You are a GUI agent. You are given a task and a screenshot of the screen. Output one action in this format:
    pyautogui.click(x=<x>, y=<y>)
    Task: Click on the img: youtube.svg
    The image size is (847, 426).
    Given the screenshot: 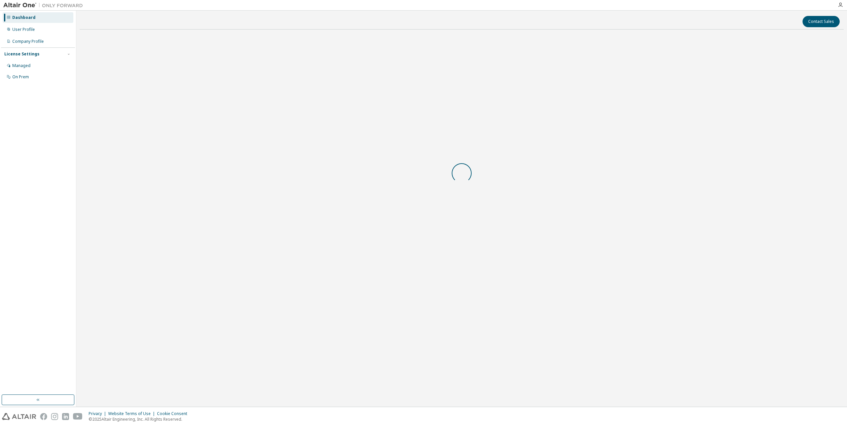 What is the action you would take?
    pyautogui.click(x=78, y=417)
    